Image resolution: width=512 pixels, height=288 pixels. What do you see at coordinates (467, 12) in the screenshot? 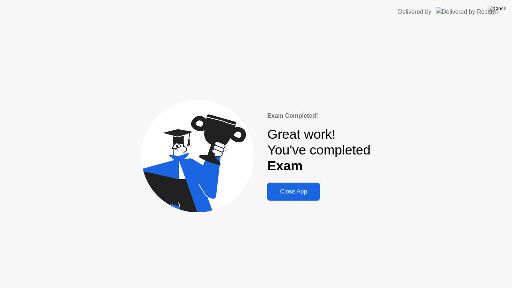
I see `img: Delivered by Rosalyn` at bounding box center [467, 12].